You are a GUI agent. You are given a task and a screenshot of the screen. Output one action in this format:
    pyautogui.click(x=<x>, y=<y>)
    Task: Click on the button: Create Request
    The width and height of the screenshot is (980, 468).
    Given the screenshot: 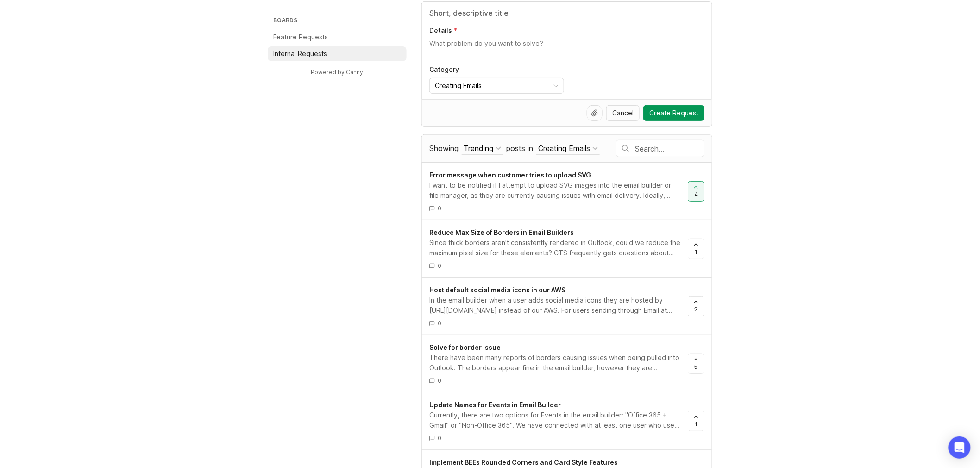 What is the action you would take?
    pyautogui.click(x=674, y=113)
    